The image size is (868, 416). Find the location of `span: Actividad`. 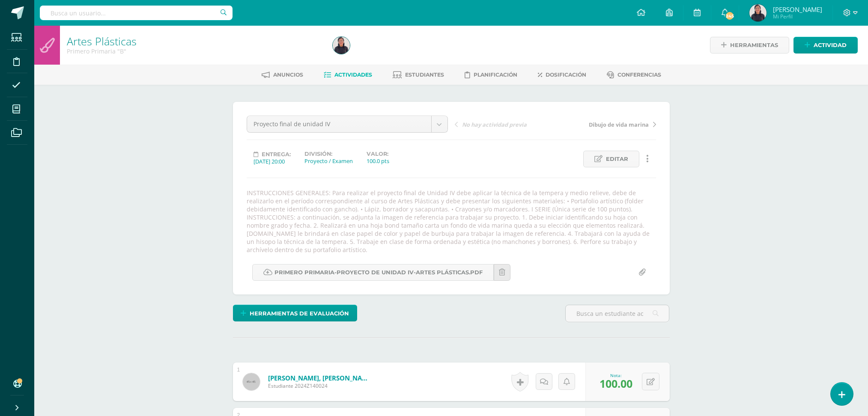

span: Actividad is located at coordinates (830, 45).